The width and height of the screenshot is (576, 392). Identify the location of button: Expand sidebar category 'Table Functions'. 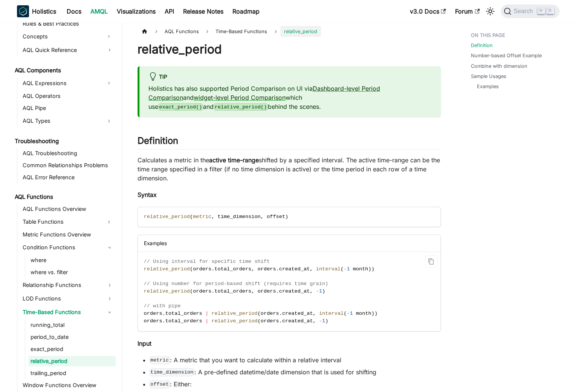
(109, 222).